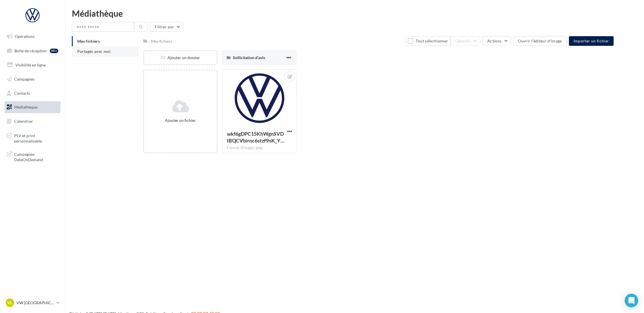 This screenshot has width=644, height=313. I want to click on div: Open Intercom Messenger, so click(632, 301).